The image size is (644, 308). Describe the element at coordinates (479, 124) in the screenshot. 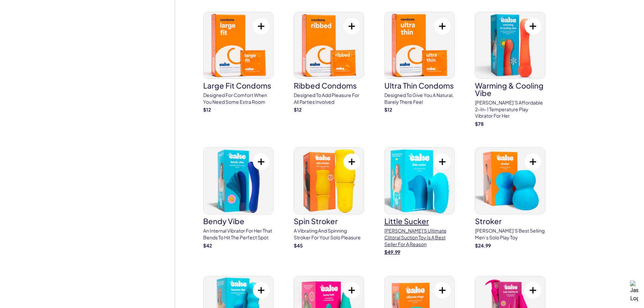

I see `strong: $ 78` at that location.